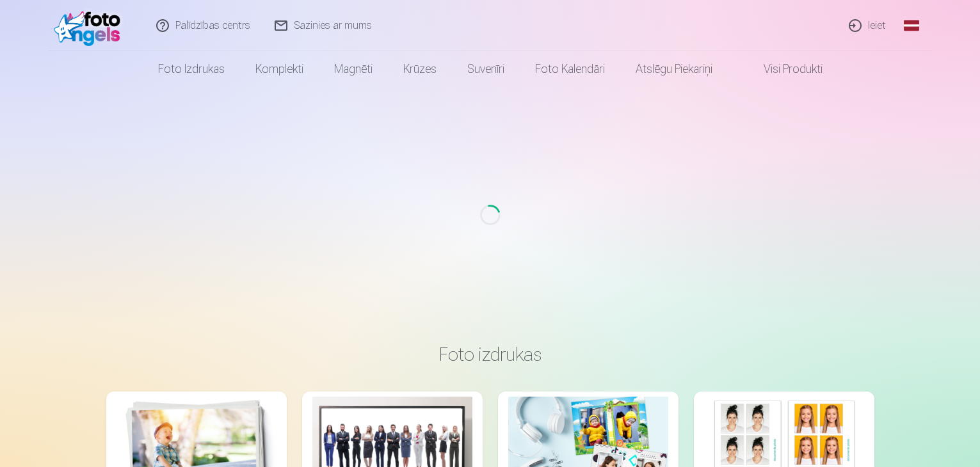 Image resolution: width=980 pixels, height=467 pixels. I want to click on a: Krūzes, so click(419, 69).